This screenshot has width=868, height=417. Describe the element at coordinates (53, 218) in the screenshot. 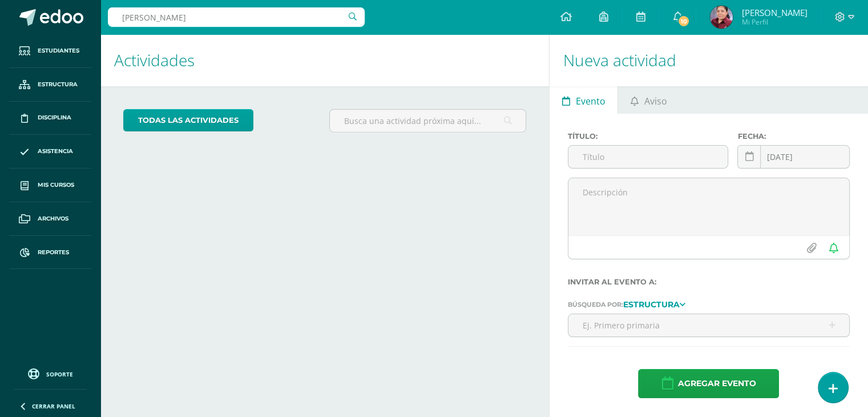

I see `span: Archivos` at that location.